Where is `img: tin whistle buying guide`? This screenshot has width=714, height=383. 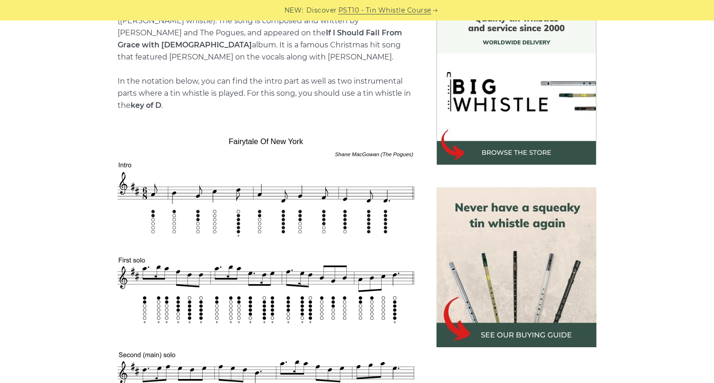
img: tin whistle buying guide is located at coordinates (517, 267).